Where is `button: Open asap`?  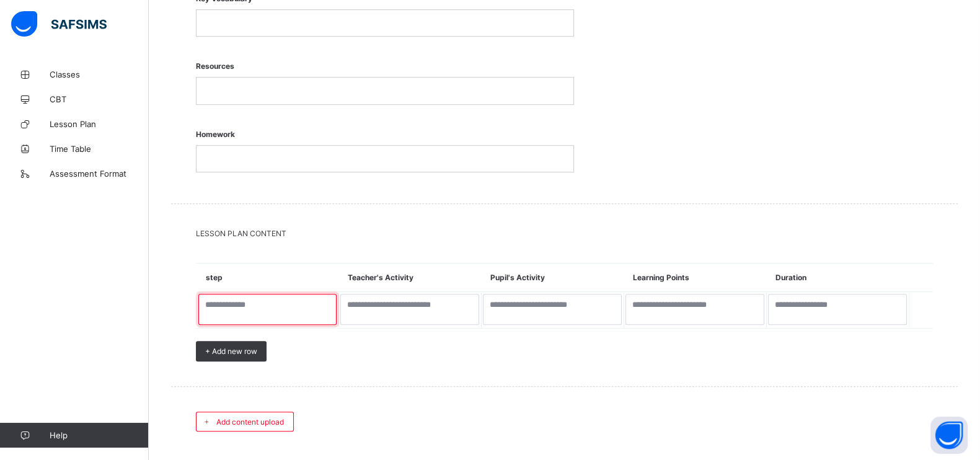
button: Open asap is located at coordinates (949, 436).